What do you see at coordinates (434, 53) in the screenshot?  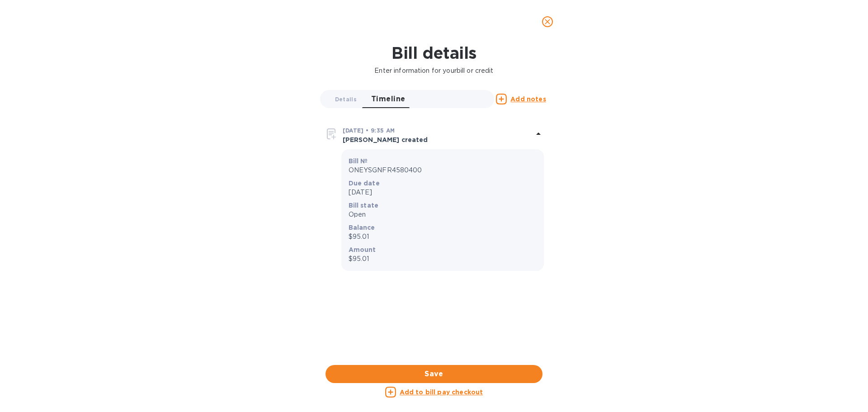 I see `h1: Bill details` at bounding box center [434, 53].